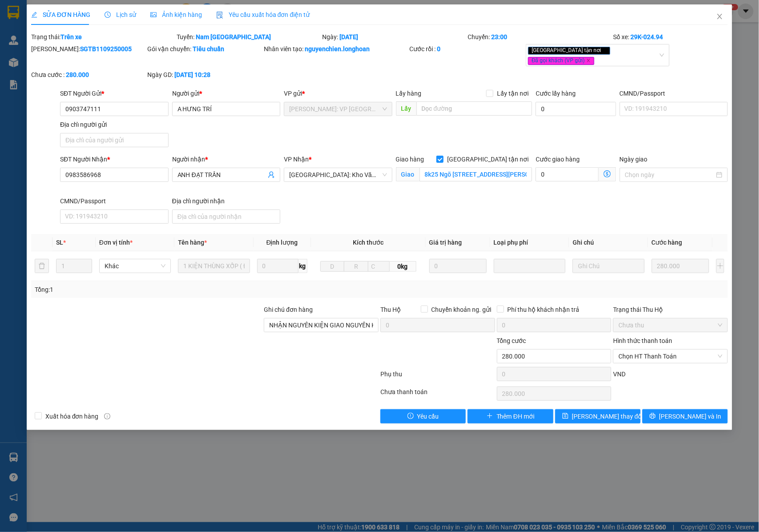  What do you see at coordinates (72, 416) in the screenshot?
I see `span: Xuất hóa đơn hàng` at bounding box center [72, 416].